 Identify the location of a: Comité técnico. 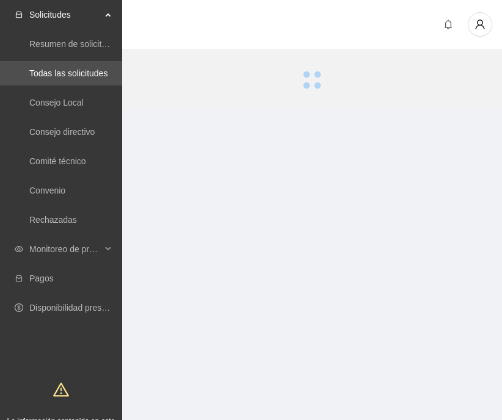
(57, 161).